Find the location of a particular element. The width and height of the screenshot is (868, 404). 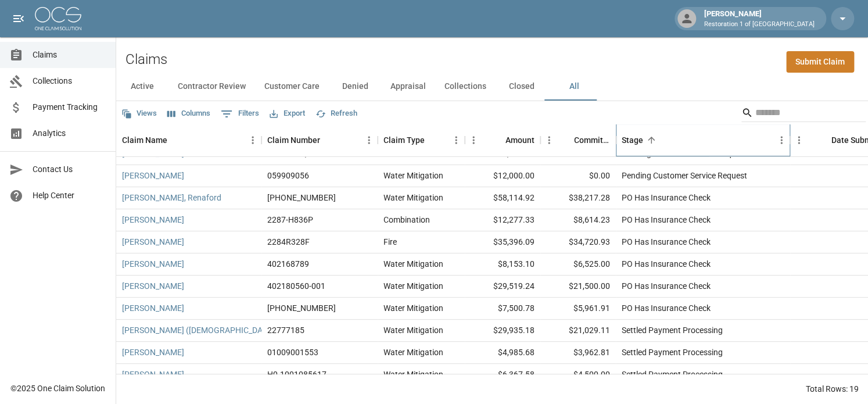

div: H0-1001085617 is located at coordinates (297, 374).